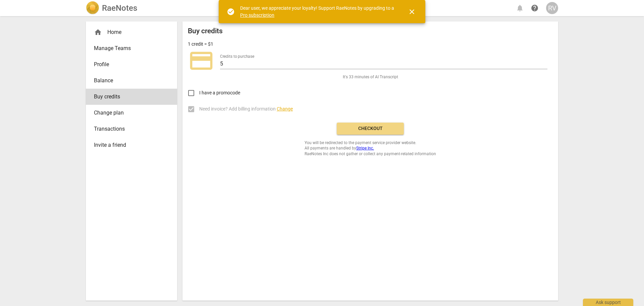 The image size is (644, 306). What do you see at coordinates (132, 129) in the screenshot?
I see `a: Transactions` at bounding box center [132, 129].